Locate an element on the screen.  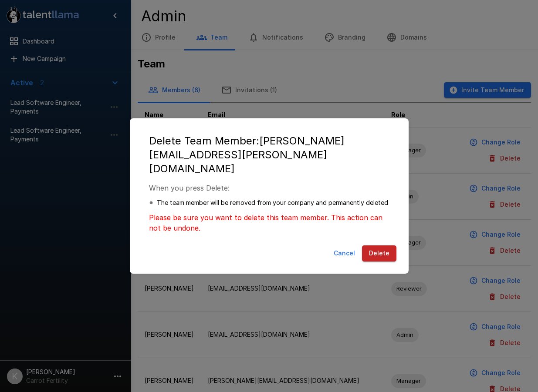
p: Please be sure you want to delete this team member. This action can not be undone. is located at coordinates (269, 223).